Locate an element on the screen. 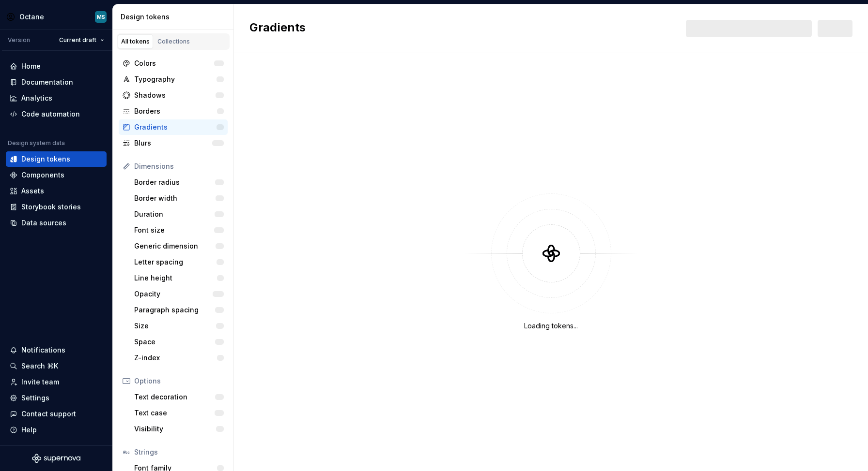 The width and height of the screenshot is (868, 471). a: Assets is located at coordinates (56, 191).